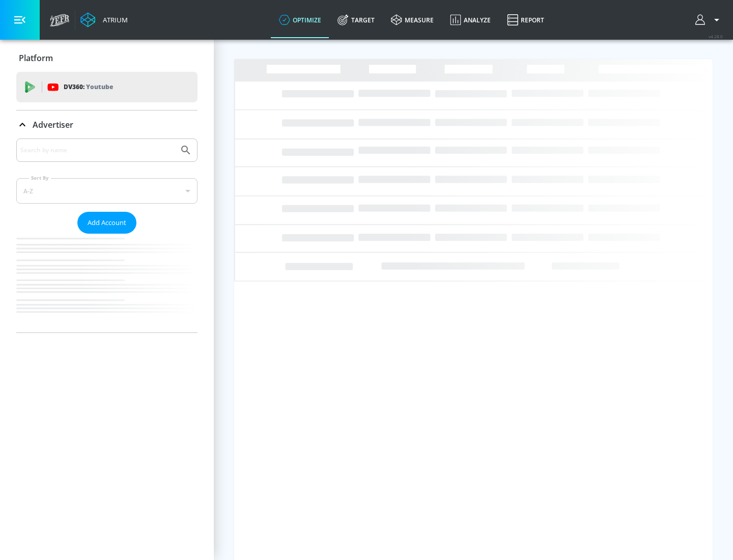 The image size is (733, 560). I want to click on p: DV360:, so click(88, 87).